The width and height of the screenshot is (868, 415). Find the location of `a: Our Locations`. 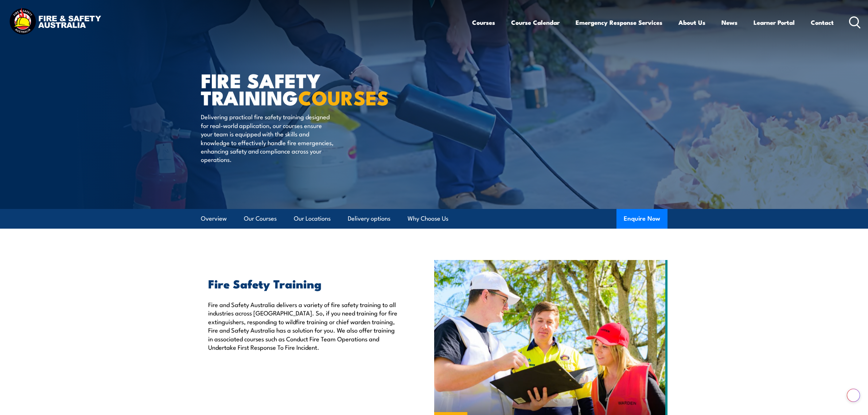

a: Our Locations is located at coordinates (312, 219).